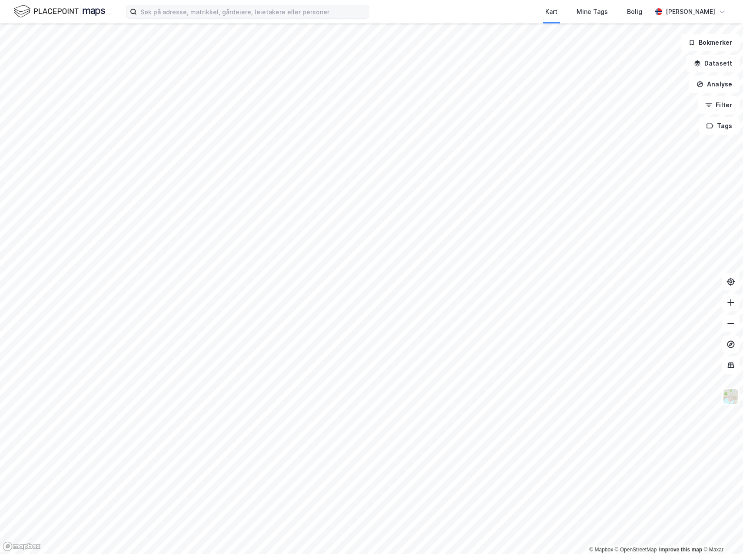 The width and height of the screenshot is (743, 554). What do you see at coordinates (680, 550) in the screenshot?
I see `a: Improve this map` at bounding box center [680, 550].